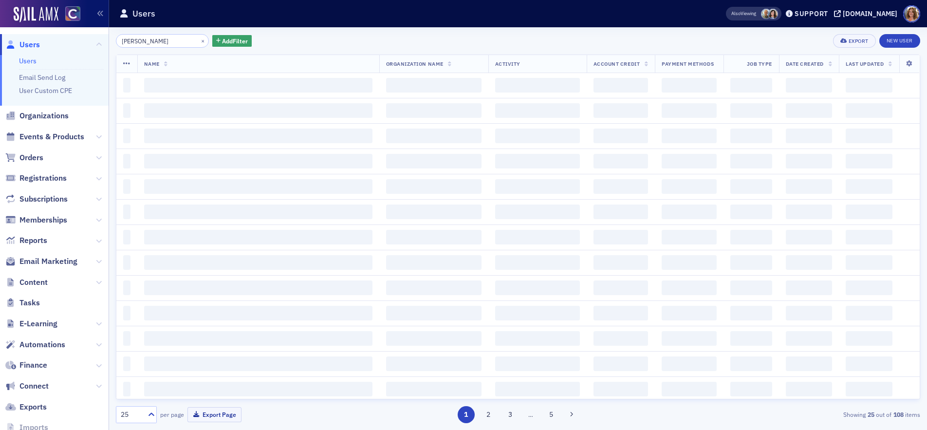 This screenshot has width=927, height=430. I want to click on a: E-Learning, so click(31, 324).